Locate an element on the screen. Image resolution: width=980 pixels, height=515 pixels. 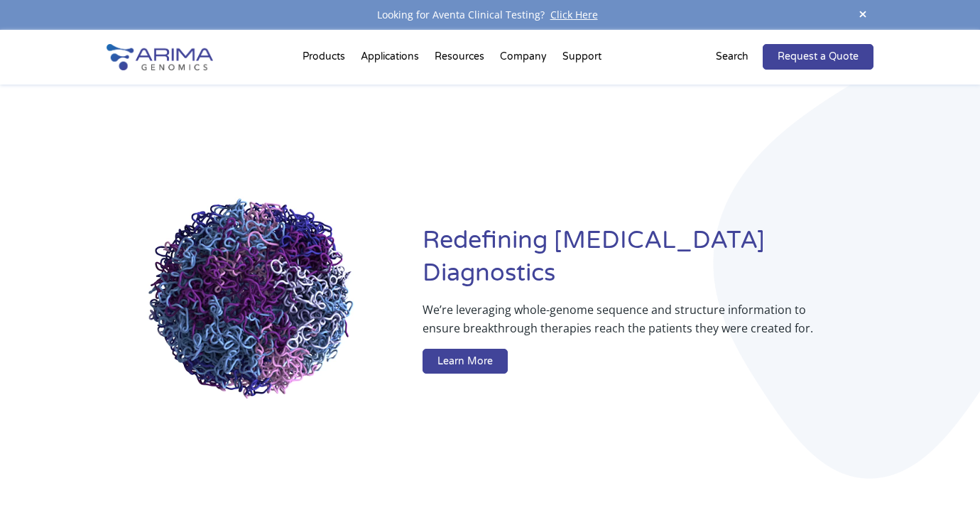
p: We’re leveraging whole-genome sequence and structure information to ensure breakthrough therapies... is located at coordinates (619, 324).